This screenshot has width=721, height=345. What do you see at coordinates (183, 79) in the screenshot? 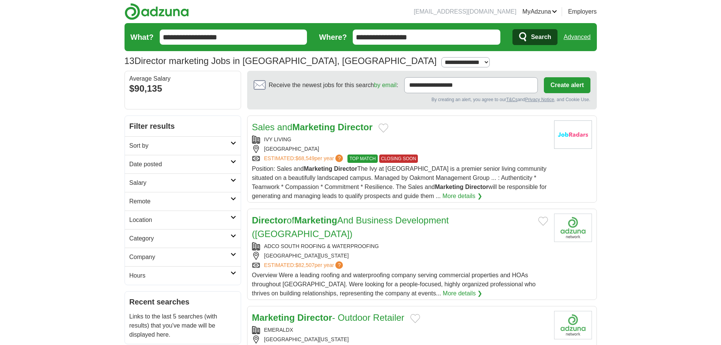
I see `div: Average Salary` at bounding box center [183, 79].